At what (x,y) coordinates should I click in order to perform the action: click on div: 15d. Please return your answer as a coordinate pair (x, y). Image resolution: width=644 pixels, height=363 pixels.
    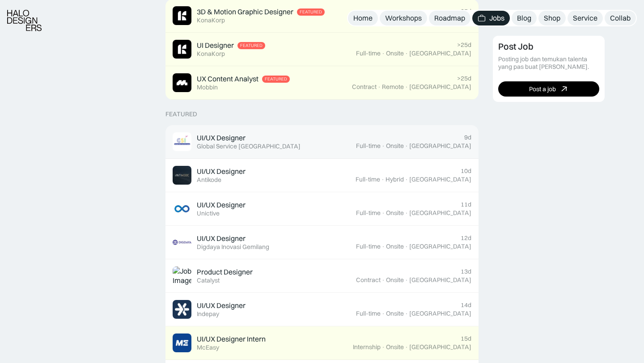
    Looking at the image, I should click on (466, 338).